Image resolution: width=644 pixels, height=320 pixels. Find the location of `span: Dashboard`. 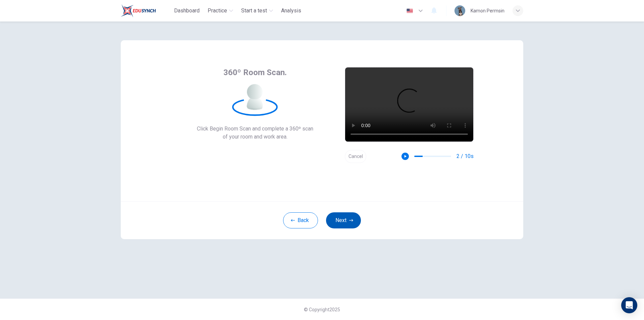

span: Dashboard is located at coordinates (187, 11).